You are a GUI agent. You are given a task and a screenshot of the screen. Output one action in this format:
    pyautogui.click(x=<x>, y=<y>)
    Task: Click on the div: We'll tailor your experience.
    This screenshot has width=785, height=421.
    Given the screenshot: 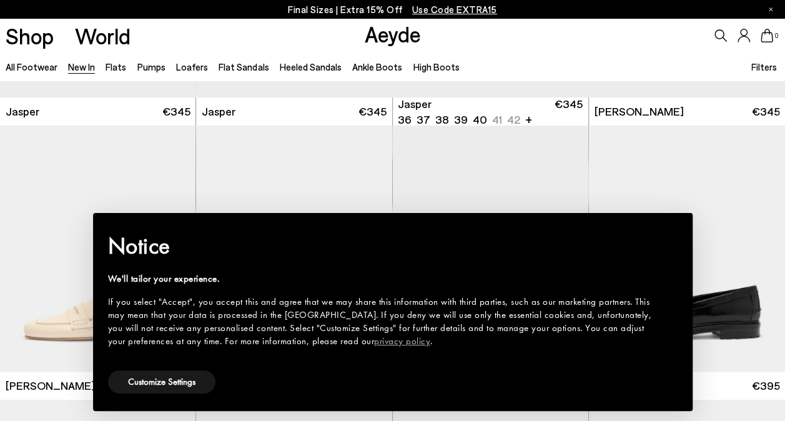 What is the action you would take?
    pyautogui.click(x=383, y=278)
    